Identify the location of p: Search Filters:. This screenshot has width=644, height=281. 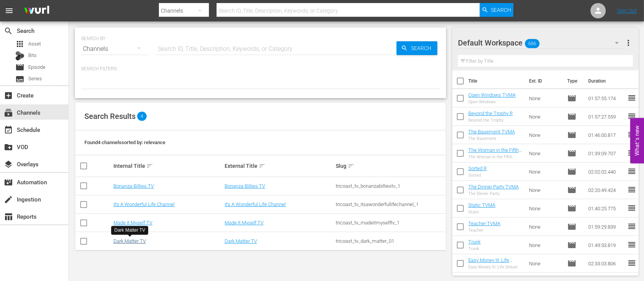
(261, 69).